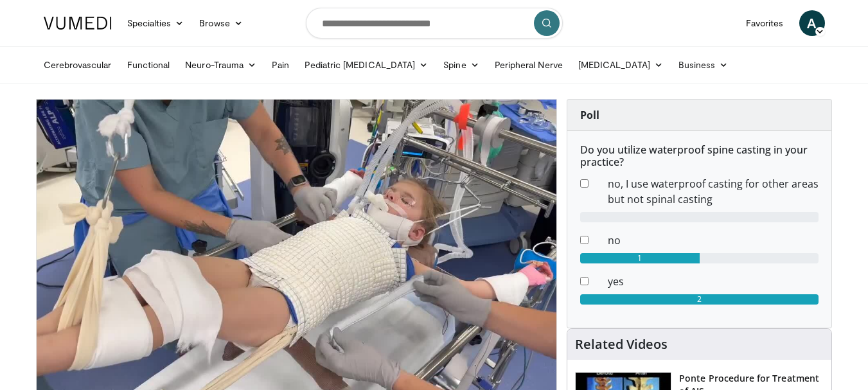 The width and height of the screenshot is (868, 390). Describe the element at coordinates (529, 65) in the screenshot. I see `a: Peripheral Nerve` at that location.